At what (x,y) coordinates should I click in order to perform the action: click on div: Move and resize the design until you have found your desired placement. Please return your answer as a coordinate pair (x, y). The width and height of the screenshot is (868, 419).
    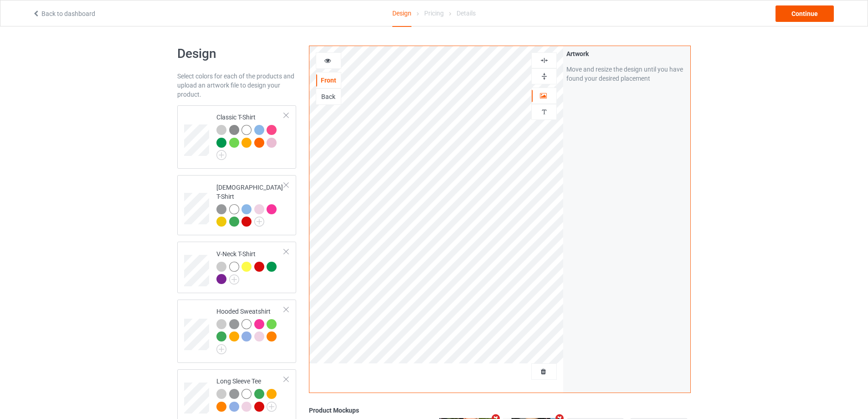
    Looking at the image, I should click on (626, 74).